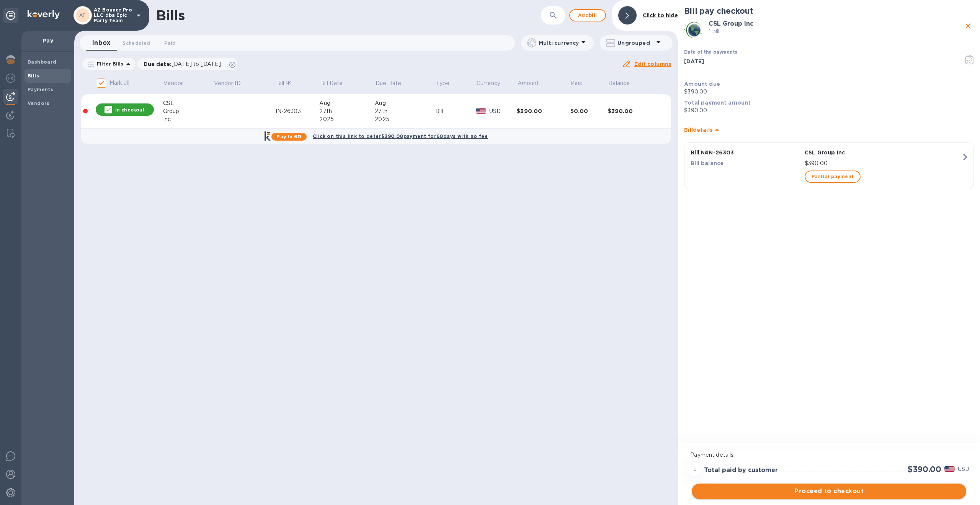 The width and height of the screenshot is (980, 505). I want to click on u: Edit columns, so click(652, 64).